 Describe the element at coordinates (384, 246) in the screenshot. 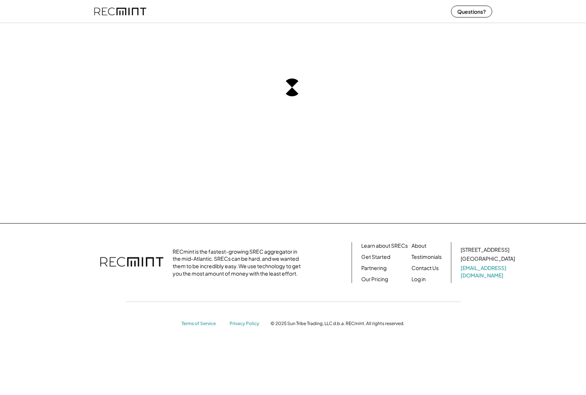

I see `a: Learn about SRECs` at that location.